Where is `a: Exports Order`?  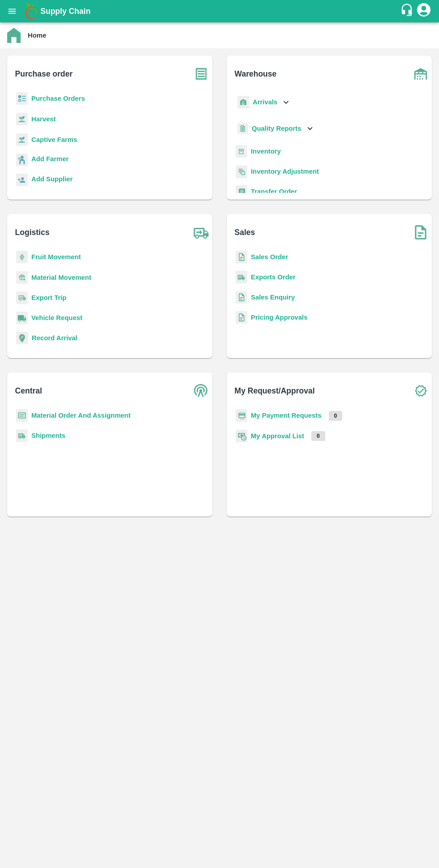
a: Exports Order is located at coordinates (274, 277).